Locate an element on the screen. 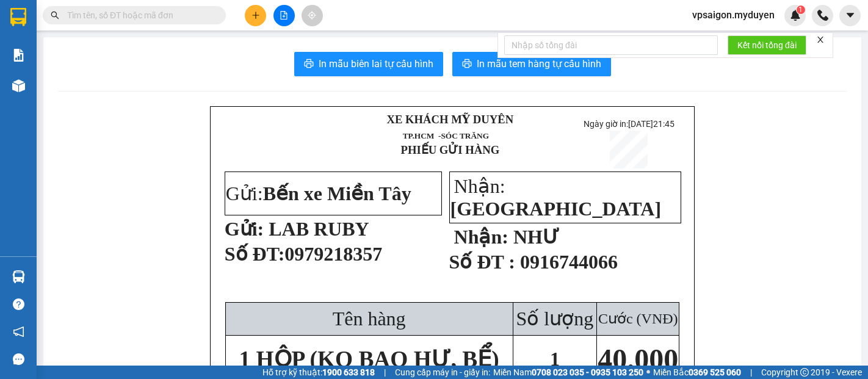 The height and width of the screenshot is (379, 868). p: Ngày giờ in: is located at coordinates (629, 124).